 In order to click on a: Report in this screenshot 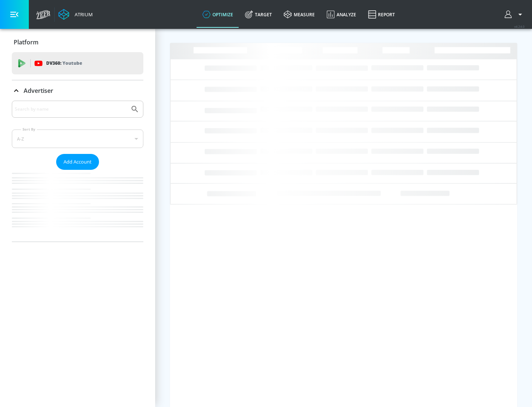, I will do `click(381, 14)`.